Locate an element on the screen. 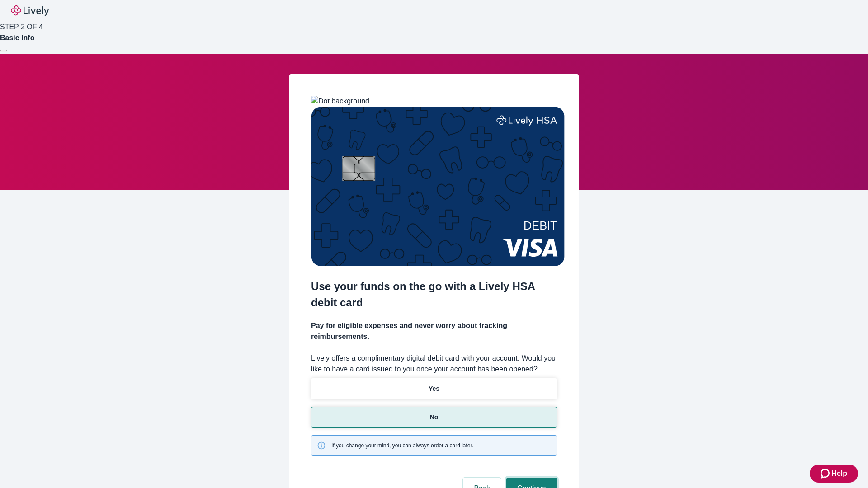 This screenshot has height=488, width=868. label: Lively offers a complimentary digital debit card with your account. Would you like to have a card... is located at coordinates (434, 364).